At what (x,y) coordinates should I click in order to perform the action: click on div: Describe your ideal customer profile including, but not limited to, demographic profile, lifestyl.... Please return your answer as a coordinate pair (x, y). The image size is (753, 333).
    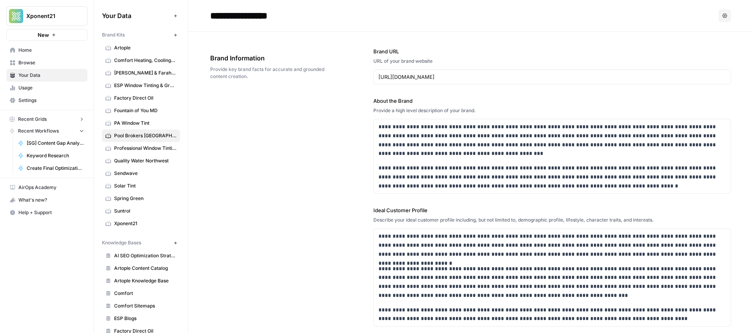
    Looking at the image, I should click on (552, 220).